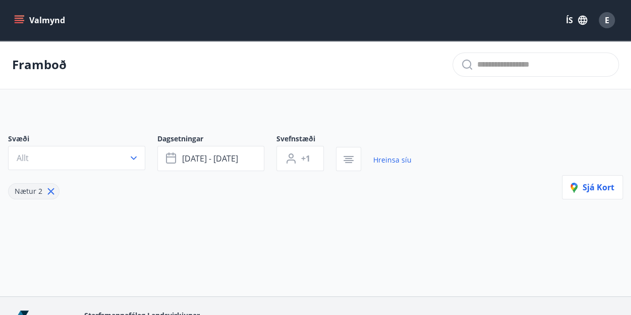 The height and width of the screenshot is (315, 631). Describe the element at coordinates (593, 187) in the screenshot. I see `span: Sjá kort` at that location.